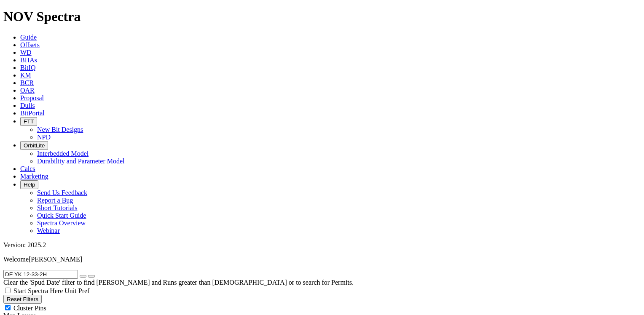  Describe the element at coordinates (63, 153) in the screenshot. I see `a: Interbedded Model` at that location.